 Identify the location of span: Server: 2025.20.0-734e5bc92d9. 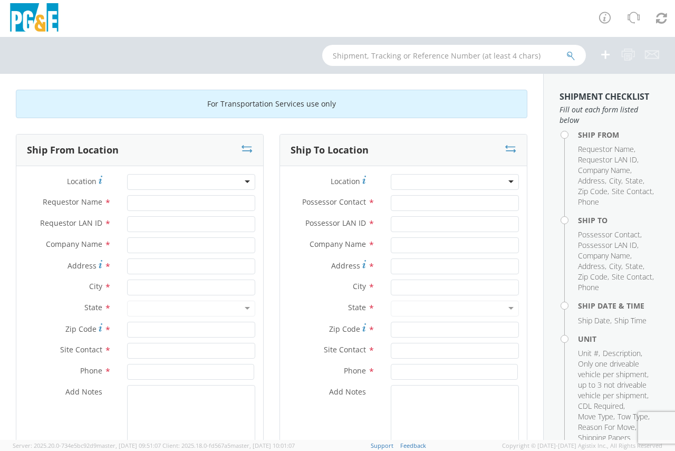
(86, 445).